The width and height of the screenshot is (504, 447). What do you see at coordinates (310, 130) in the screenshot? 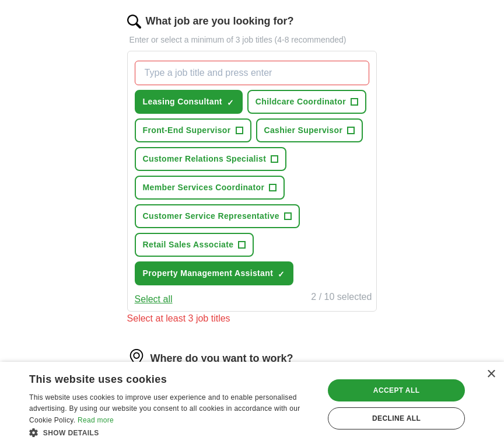
I see `button: Cashier Supervisor` at bounding box center [310, 130].